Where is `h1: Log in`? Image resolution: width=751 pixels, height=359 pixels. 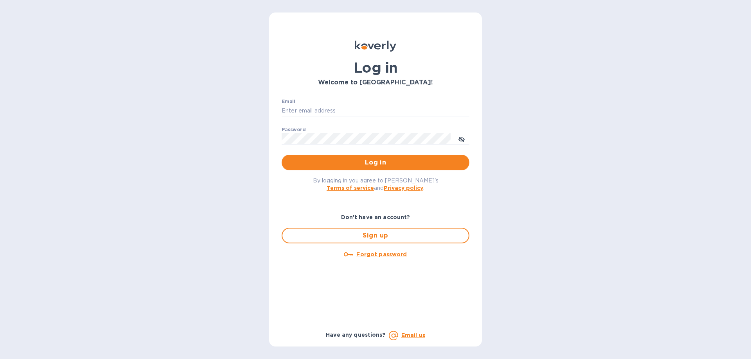
h1: Log in is located at coordinates (375, 68).